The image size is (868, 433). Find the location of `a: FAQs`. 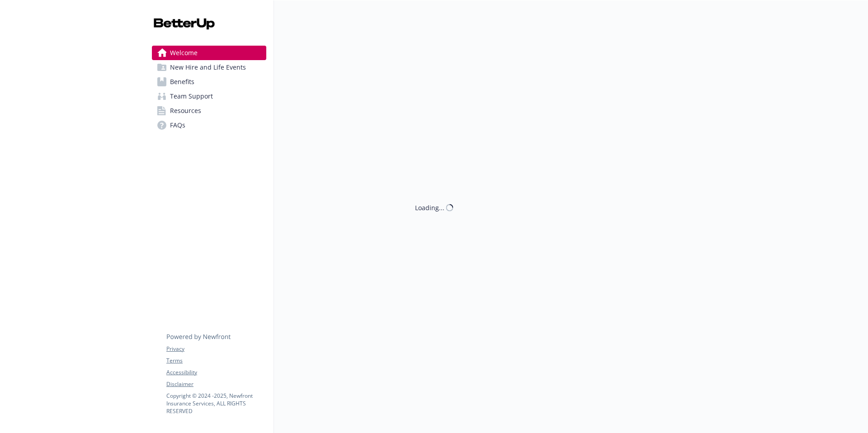

a: FAQs is located at coordinates (209, 125).